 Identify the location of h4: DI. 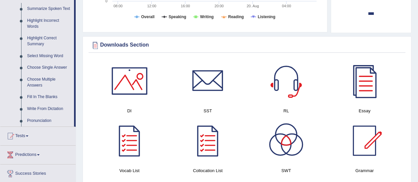
(129, 111).